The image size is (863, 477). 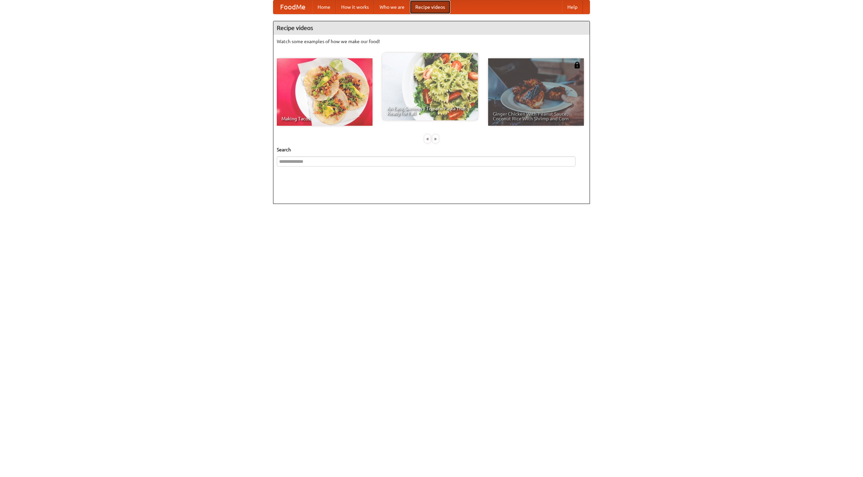 What do you see at coordinates (432, 150) in the screenshot?
I see `h5: Search` at bounding box center [432, 150].